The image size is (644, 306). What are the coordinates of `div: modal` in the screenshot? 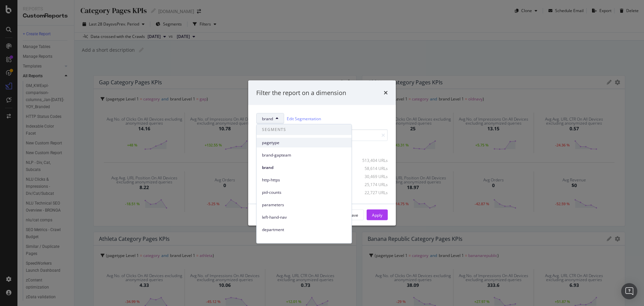 It's located at (322, 153).